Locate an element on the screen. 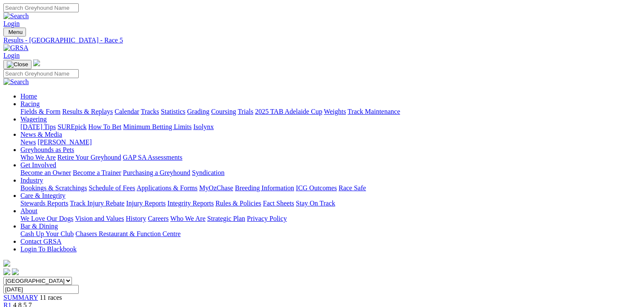 Image resolution: width=644 pixels, height=307 pixels. a: Cash Up Your Club is located at coordinates (46, 234).